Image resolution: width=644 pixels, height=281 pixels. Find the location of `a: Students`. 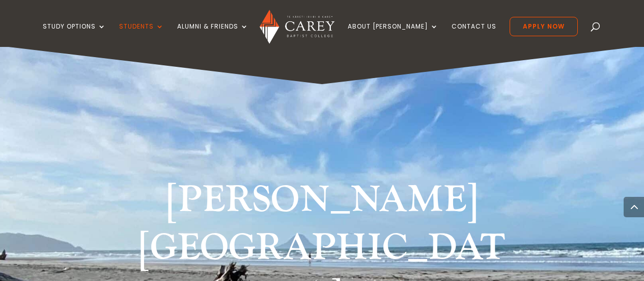

a: Students is located at coordinates (142, 35).